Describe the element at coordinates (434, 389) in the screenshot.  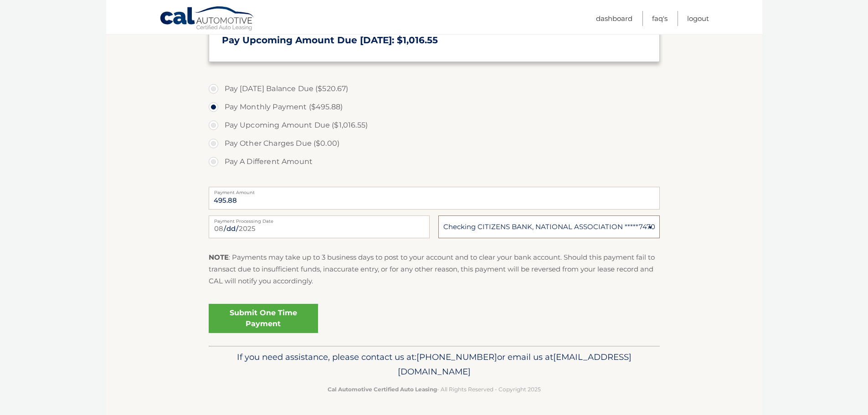
I see `p: - All Rights Reserved - Copyright 2025` at that location.